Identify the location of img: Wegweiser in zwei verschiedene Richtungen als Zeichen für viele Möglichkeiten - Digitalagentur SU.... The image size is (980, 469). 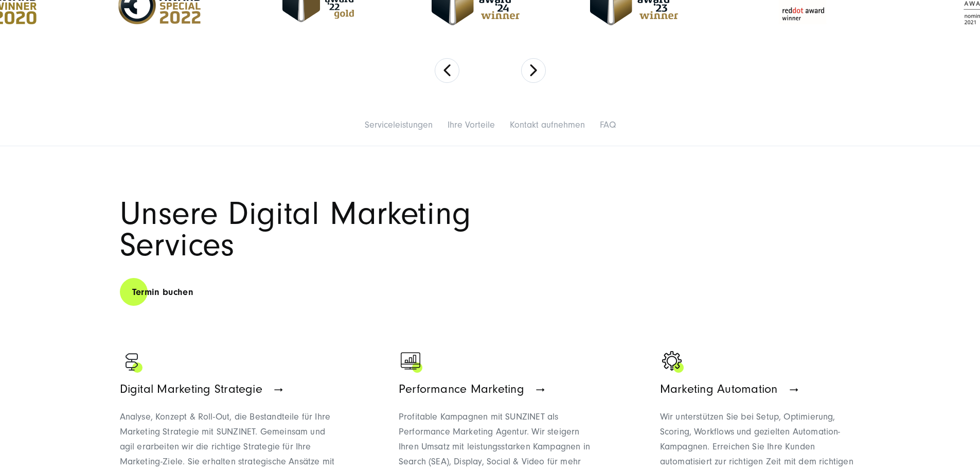
(133, 362).